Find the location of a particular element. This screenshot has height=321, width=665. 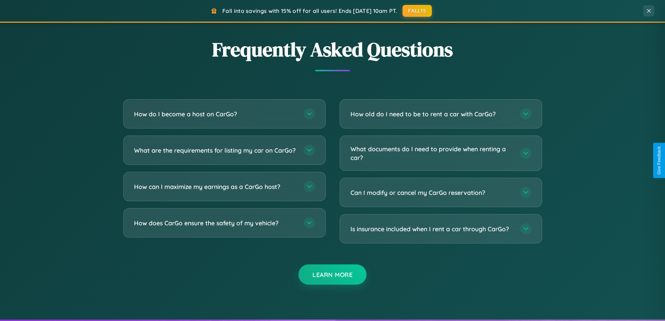

h2: Frequently Asked Questions is located at coordinates (333, 49).